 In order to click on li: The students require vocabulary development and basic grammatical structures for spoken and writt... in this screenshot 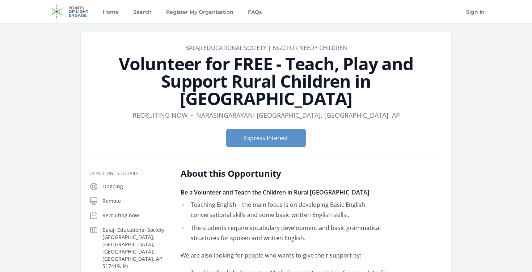, I will do `click(286, 233)`.